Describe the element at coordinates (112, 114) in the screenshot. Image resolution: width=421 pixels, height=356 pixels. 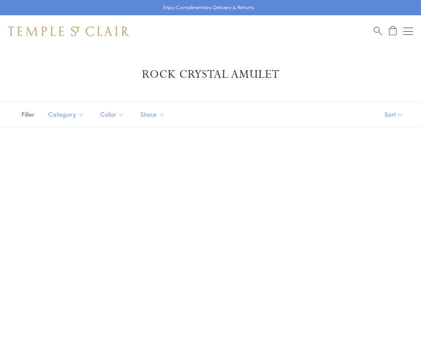
I see `button: Color` at that location.